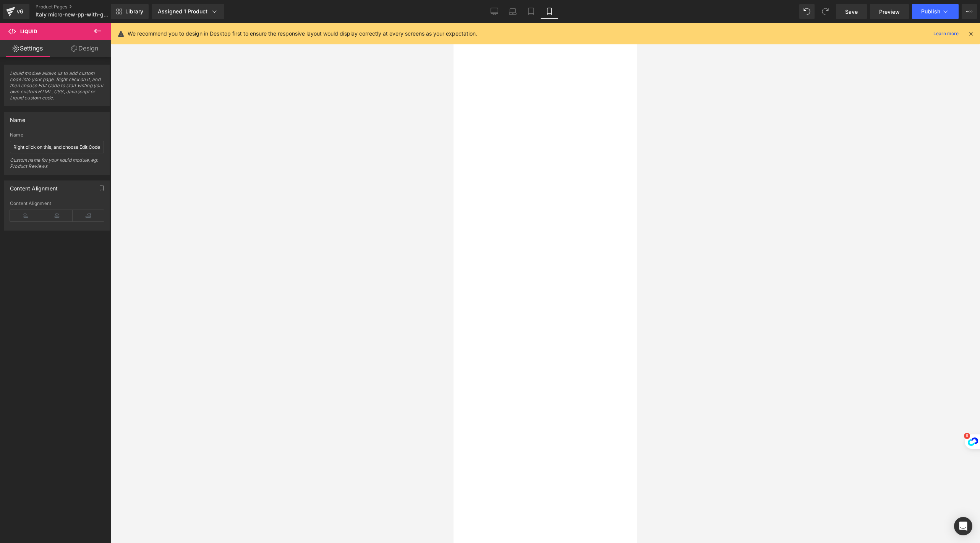 The image size is (980, 543). What do you see at coordinates (930, 12) in the screenshot?
I see `span: Publish` at bounding box center [930, 12].